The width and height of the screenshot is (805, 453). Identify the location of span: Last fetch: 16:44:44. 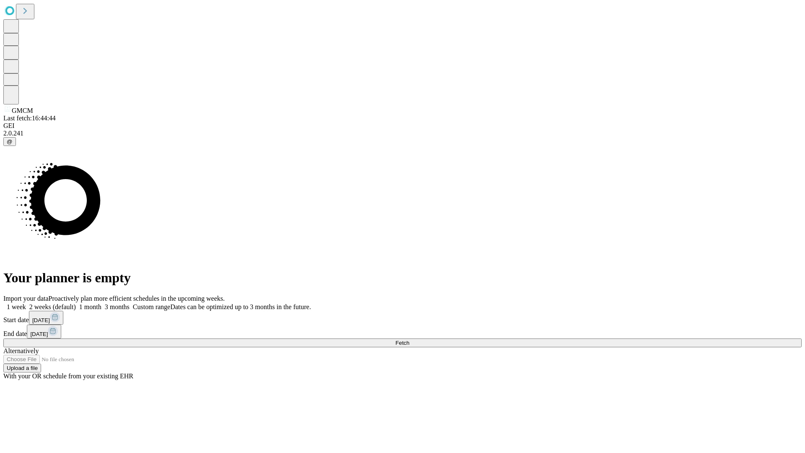
(29, 118).